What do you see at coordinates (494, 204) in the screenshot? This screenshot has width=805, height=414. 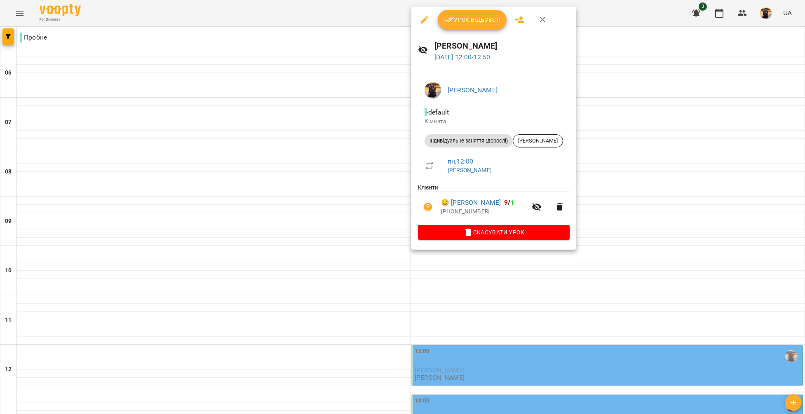 I see `ul: Клієнти` at bounding box center [494, 204].